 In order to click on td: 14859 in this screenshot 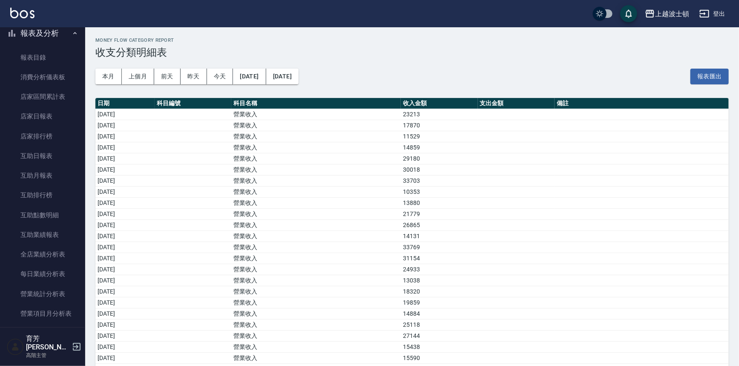, I will do `click(439, 147)`.